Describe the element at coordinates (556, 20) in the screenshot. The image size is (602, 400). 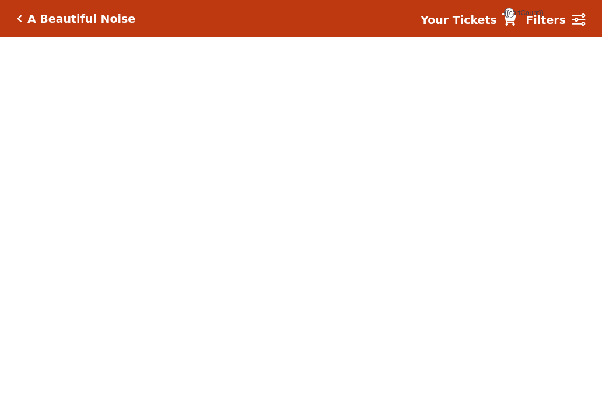
I see `a: Filters` at that location.